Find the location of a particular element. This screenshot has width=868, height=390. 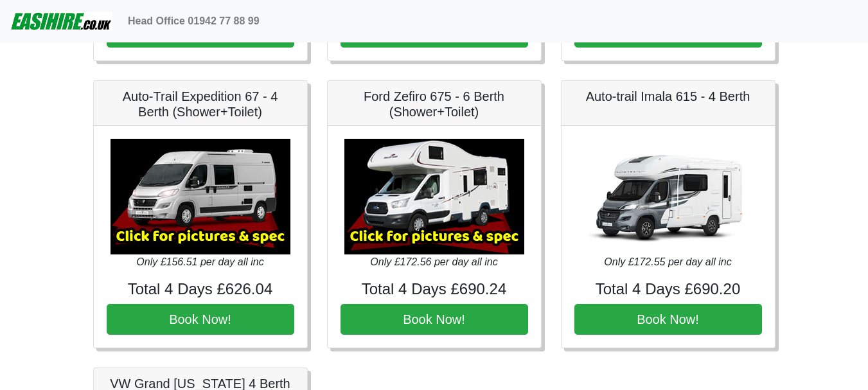

i: Only £156.51 per day all inc is located at coordinates (200, 262).